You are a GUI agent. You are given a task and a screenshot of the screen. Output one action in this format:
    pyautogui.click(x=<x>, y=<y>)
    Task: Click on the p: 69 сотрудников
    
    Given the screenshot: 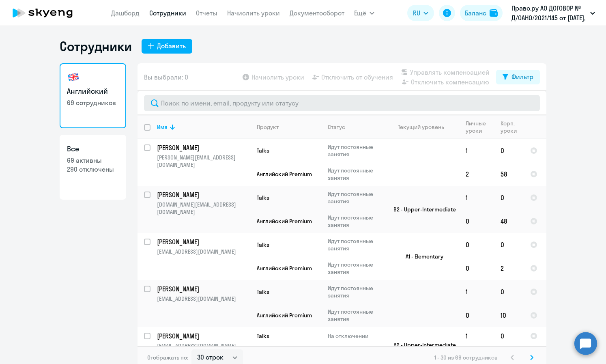 What is the action you would take?
    pyautogui.click(x=93, y=103)
    